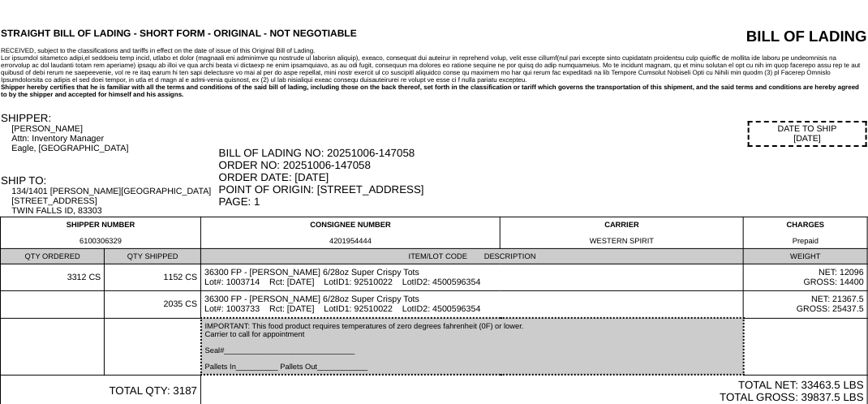  Describe the element at coordinates (350, 241) in the screenshot. I see `div: 4201954444` at that location.